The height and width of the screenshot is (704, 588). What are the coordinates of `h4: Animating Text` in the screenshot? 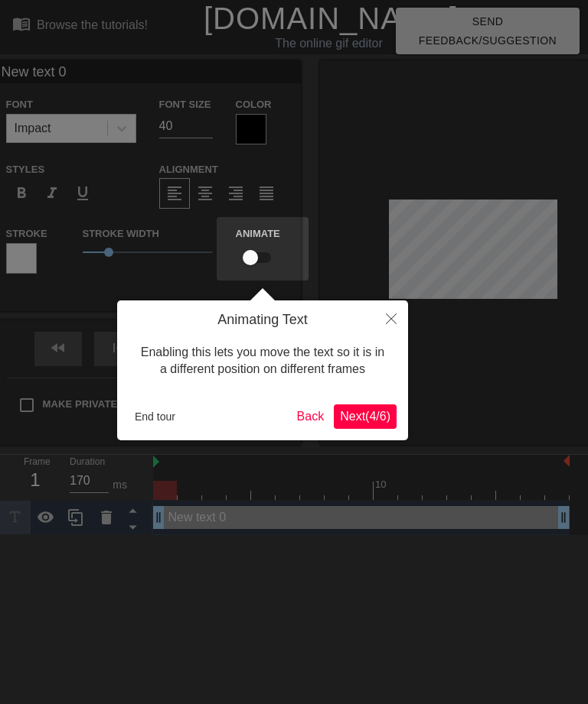 It's located at (262, 321).